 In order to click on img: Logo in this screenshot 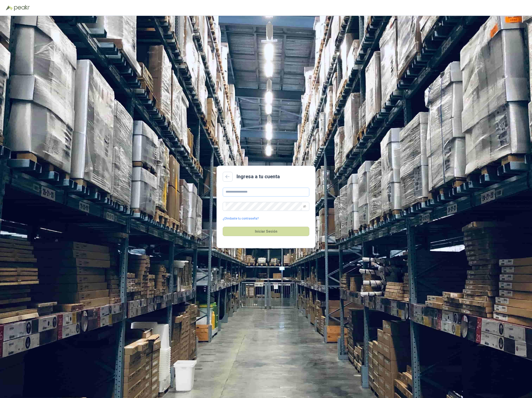, I will do `click(10, 8)`.